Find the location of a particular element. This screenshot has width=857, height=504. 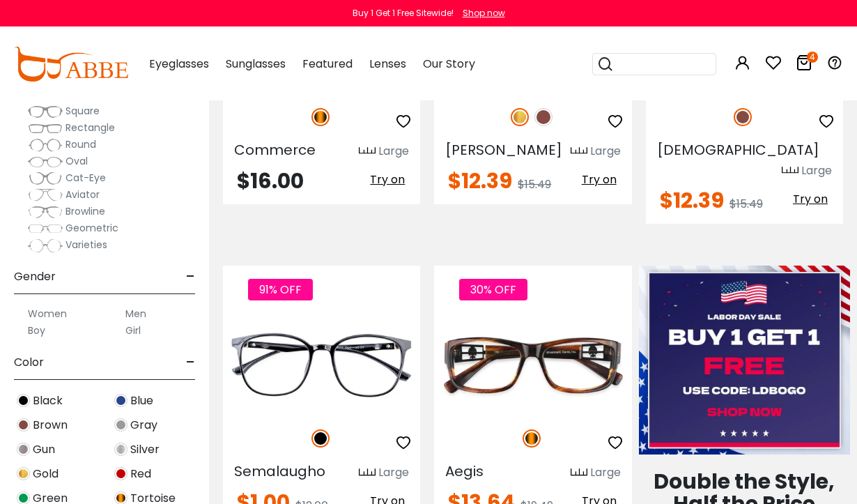

span: Round is located at coordinates (81, 145).